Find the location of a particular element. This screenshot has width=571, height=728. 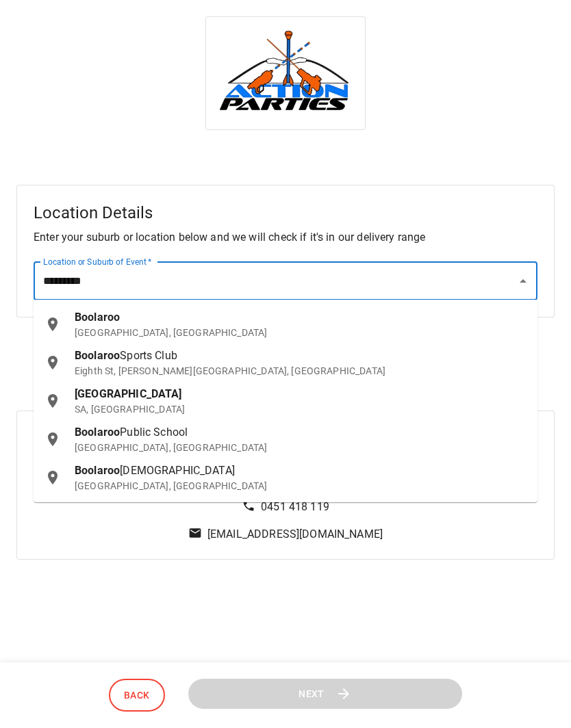

button: Close is located at coordinates (523, 281).